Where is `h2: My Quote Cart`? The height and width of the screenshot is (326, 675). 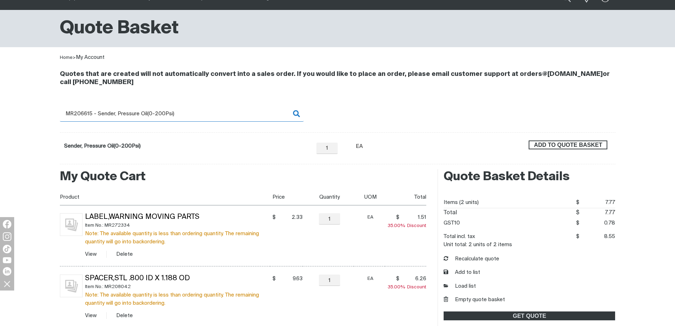
h2: My Quote Cart is located at coordinates (243, 177).